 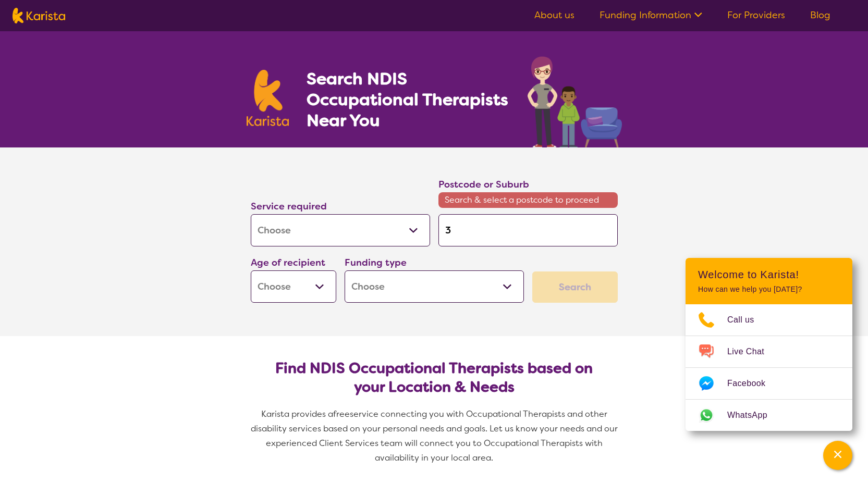 I want to click on span: free, so click(x=342, y=414).